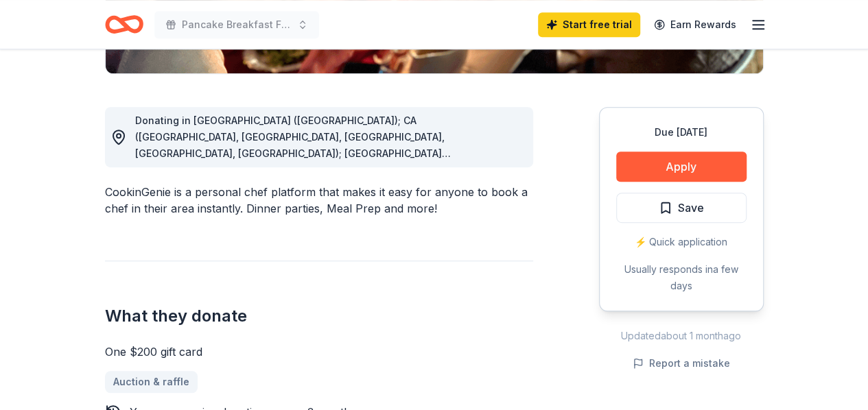  Describe the element at coordinates (319, 316) in the screenshot. I see `h2: What they donate` at that location.